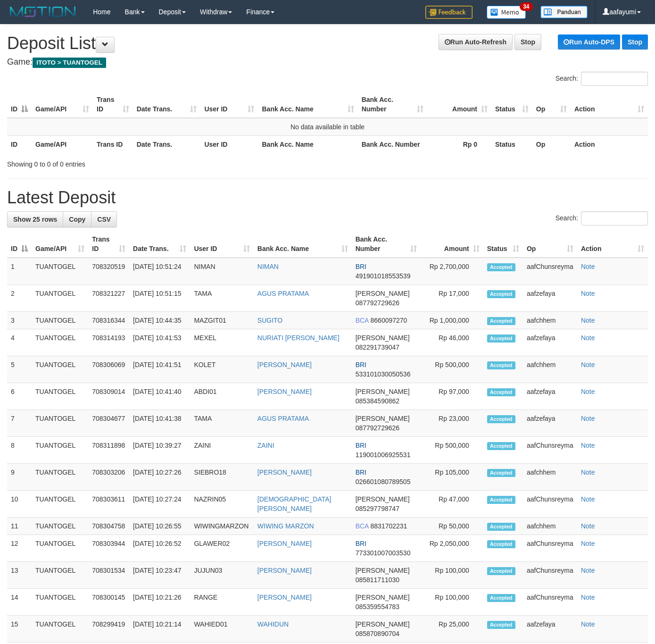  Describe the element at coordinates (222, 477) in the screenshot. I see `td: SIEBRO18` at that location.